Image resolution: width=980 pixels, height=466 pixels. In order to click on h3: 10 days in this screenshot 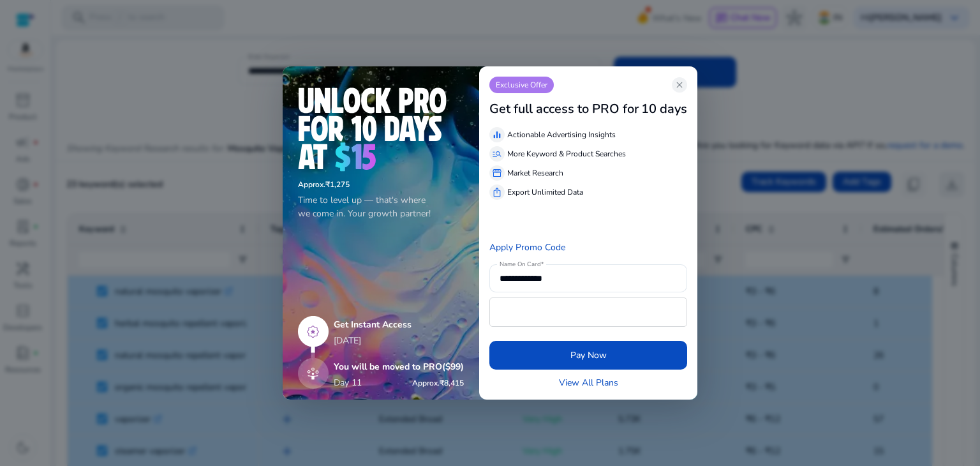, I will do `click(665, 109)`.